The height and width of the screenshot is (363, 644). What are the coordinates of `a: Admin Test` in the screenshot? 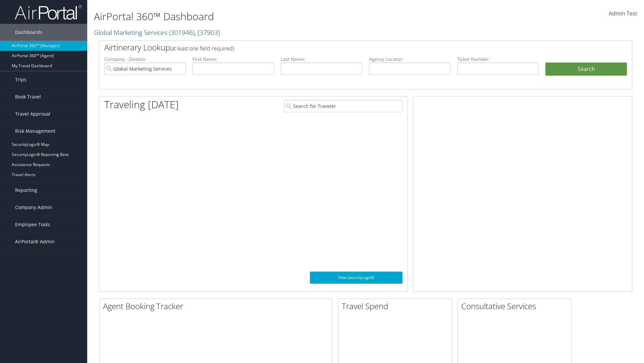 It's located at (623, 14).